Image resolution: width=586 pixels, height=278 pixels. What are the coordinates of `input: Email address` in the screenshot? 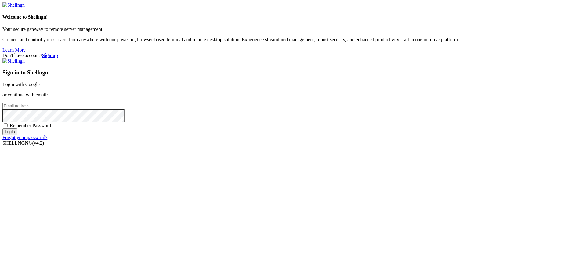 It's located at (29, 106).